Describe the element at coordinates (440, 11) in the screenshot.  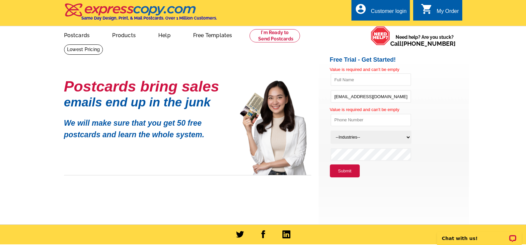
I see `a: shopping_cart My Order` at that location.